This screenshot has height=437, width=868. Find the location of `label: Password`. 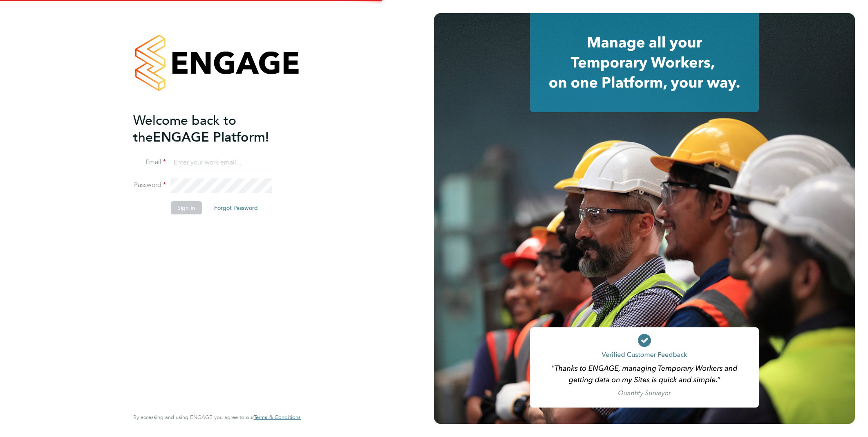

label: Password is located at coordinates (149, 185).